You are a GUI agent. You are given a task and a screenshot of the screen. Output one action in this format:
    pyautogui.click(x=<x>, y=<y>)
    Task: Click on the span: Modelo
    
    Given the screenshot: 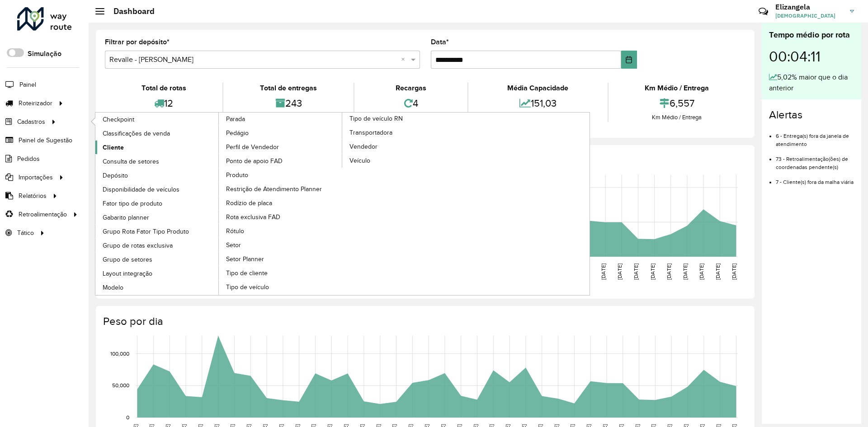 What is the action you would take?
    pyautogui.click(x=113, y=288)
    